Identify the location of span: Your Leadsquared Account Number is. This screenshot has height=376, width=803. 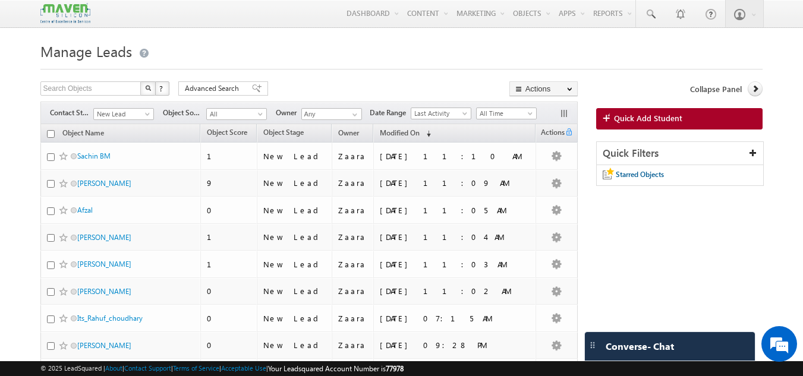
(336, 368).